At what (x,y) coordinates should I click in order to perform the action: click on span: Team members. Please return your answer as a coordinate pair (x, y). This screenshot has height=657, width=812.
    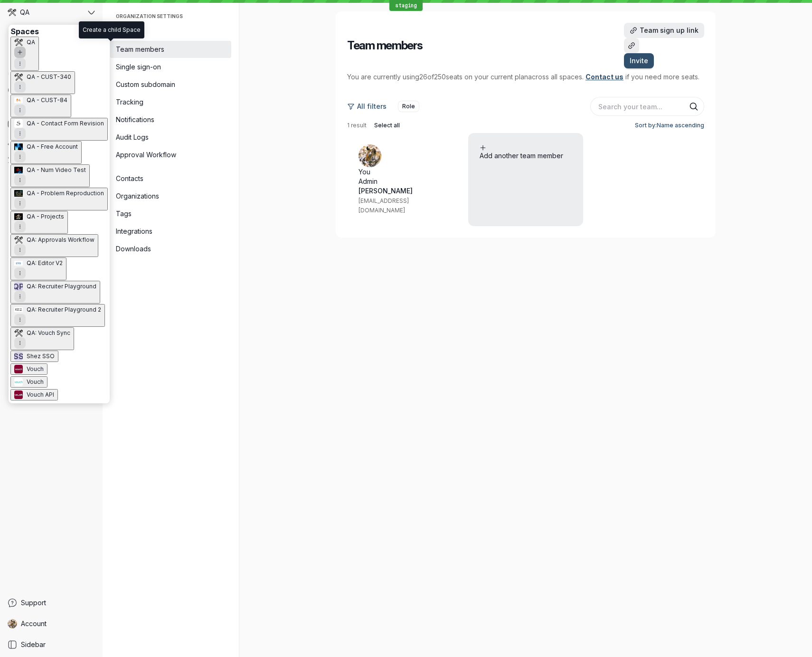
    Looking at the image, I should click on (170, 50).